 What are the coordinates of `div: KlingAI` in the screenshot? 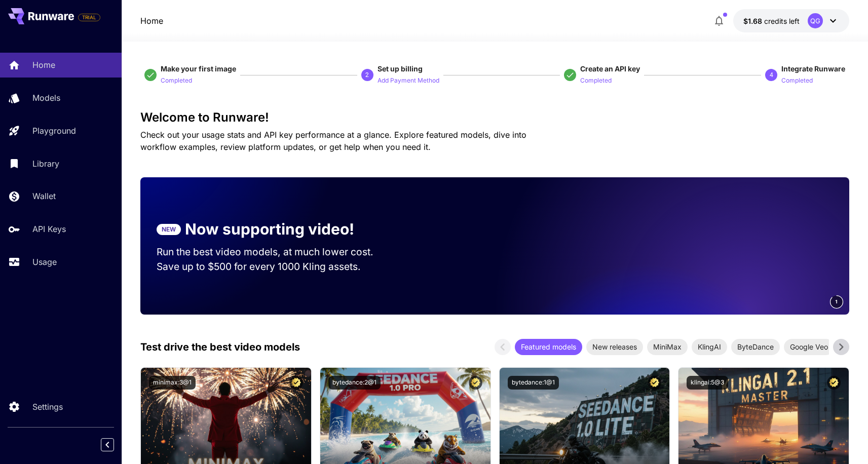 It's located at (709, 347).